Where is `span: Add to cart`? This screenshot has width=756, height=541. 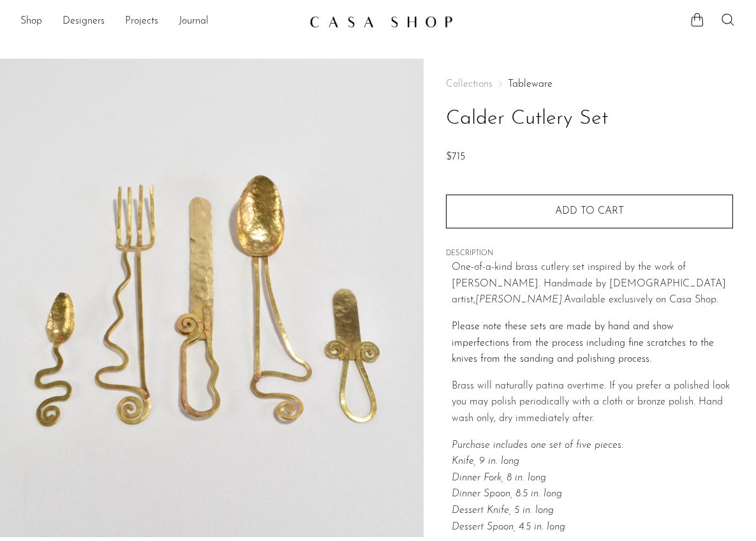
span: Add to cart is located at coordinates (590, 211).